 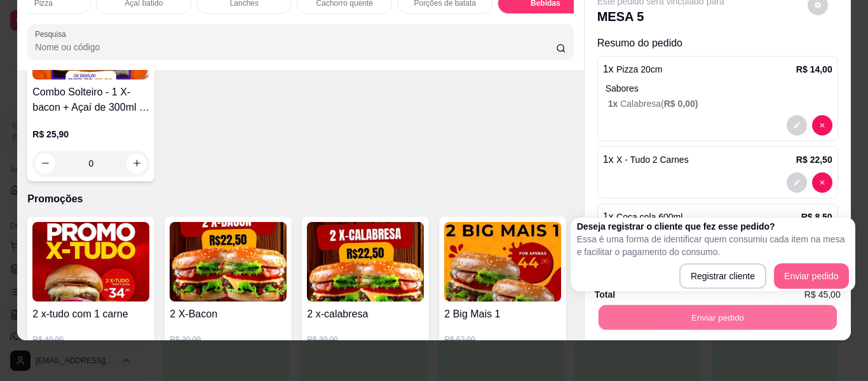 I want to click on h4: 2 X-Bacon, so click(x=228, y=314).